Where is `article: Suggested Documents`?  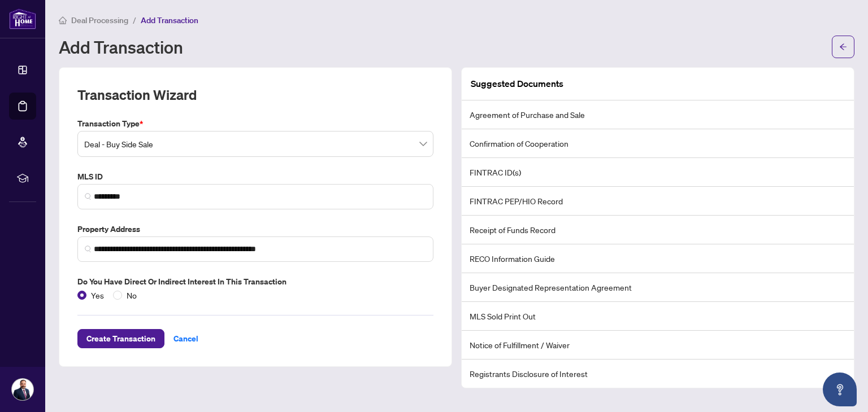
article: Suggested Documents is located at coordinates (517, 83).